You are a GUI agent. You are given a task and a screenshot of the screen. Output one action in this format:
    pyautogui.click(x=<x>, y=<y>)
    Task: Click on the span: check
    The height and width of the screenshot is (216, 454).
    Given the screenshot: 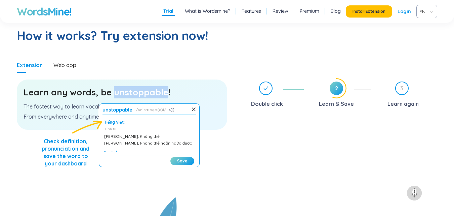 What is the action you would take?
    pyautogui.click(x=266, y=88)
    